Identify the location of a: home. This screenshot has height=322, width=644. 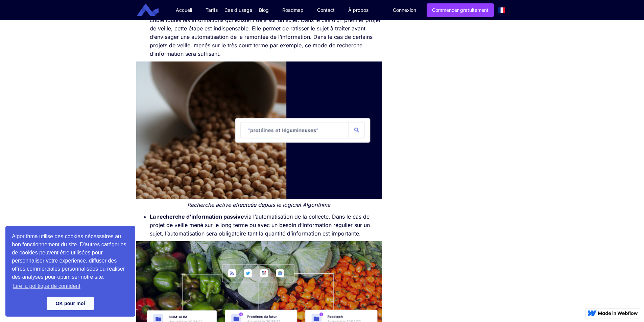
(152, 10).